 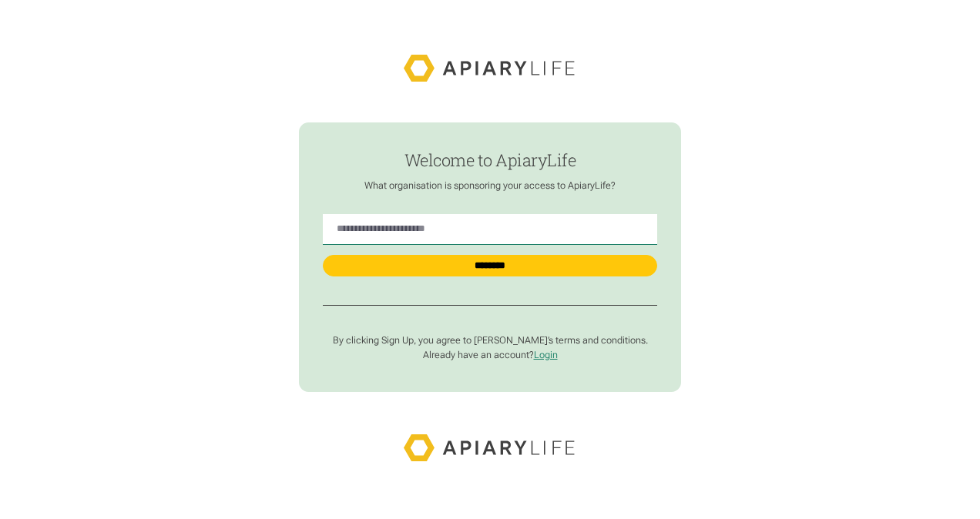 I want to click on h1: Welcome to ApiaryLife, so click(x=490, y=160).